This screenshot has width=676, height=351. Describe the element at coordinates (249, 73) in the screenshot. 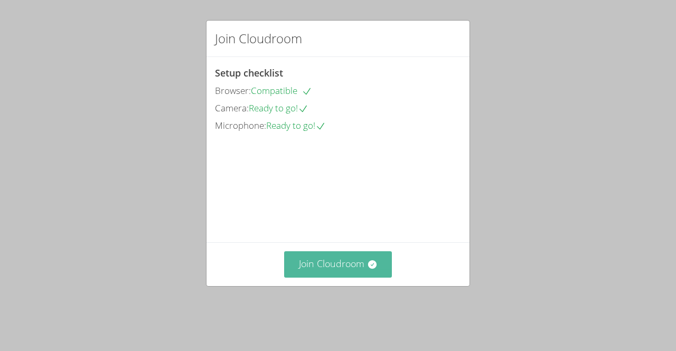

I see `span: Setup checklist` at that location.